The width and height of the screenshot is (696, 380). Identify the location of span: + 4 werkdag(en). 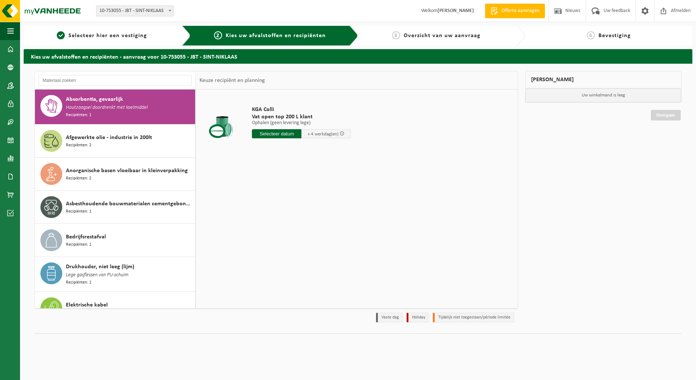
(323, 134).